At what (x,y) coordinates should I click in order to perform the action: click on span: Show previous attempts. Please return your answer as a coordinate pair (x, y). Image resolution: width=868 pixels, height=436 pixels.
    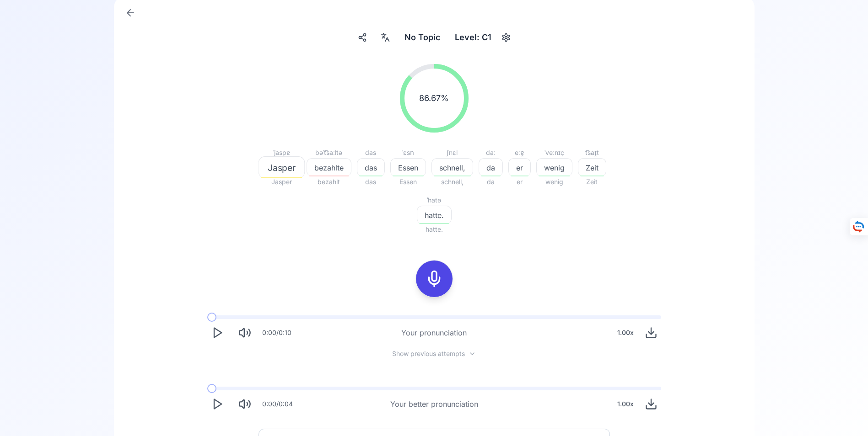
    Looking at the image, I should click on (428, 354).